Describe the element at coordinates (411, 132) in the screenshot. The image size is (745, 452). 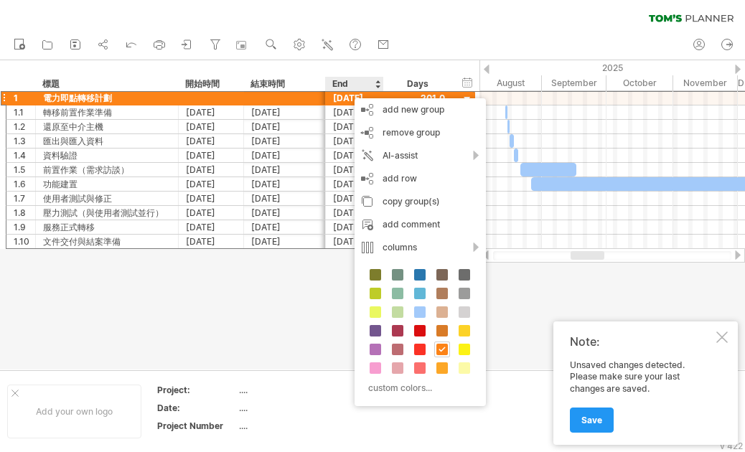
I see `span: remove group` at that location.